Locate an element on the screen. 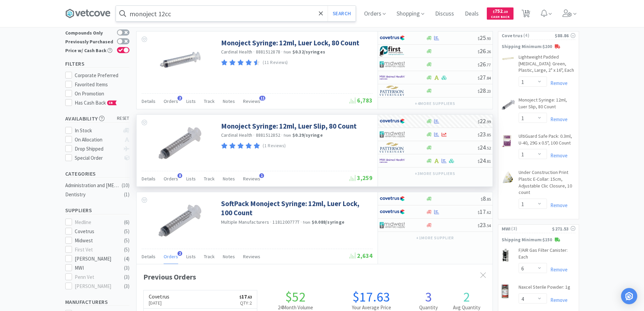  a: $752.23Cash Back is located at coordinates (500, 14).